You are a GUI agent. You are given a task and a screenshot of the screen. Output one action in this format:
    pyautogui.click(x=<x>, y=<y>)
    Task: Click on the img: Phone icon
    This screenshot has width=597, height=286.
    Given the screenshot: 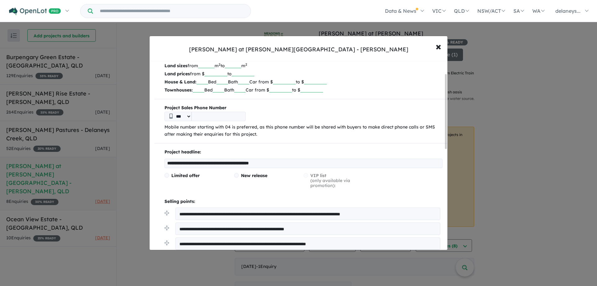 What is the action you would take?
    pyautogui.click(x=171, y=116)
    